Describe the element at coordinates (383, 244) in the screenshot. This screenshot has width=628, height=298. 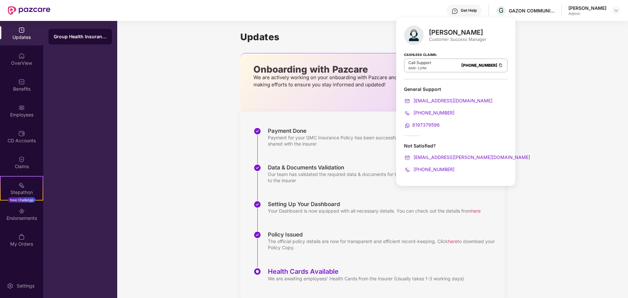
I see `div: The official policy details are now for transparent and efficient record-keeping. Click to downlo...` at that location.